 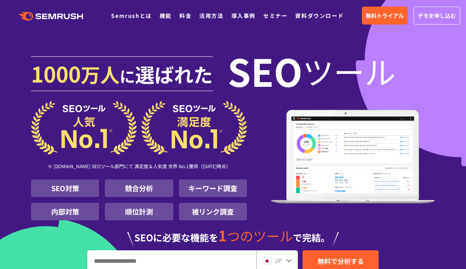 I want to click on li: SEO対策, so click(x=65, y=188).